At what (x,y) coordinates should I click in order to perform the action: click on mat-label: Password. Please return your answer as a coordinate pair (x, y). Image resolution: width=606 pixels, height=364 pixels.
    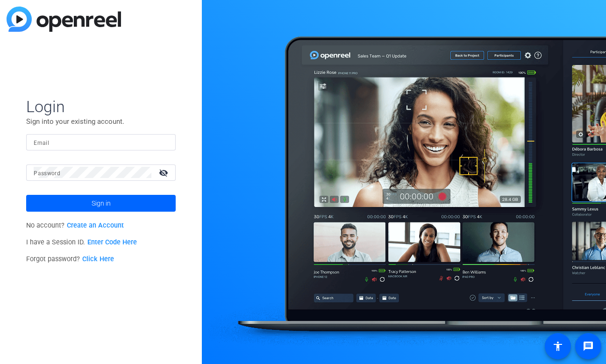
    Looking at the image, I should click on (47, 173).